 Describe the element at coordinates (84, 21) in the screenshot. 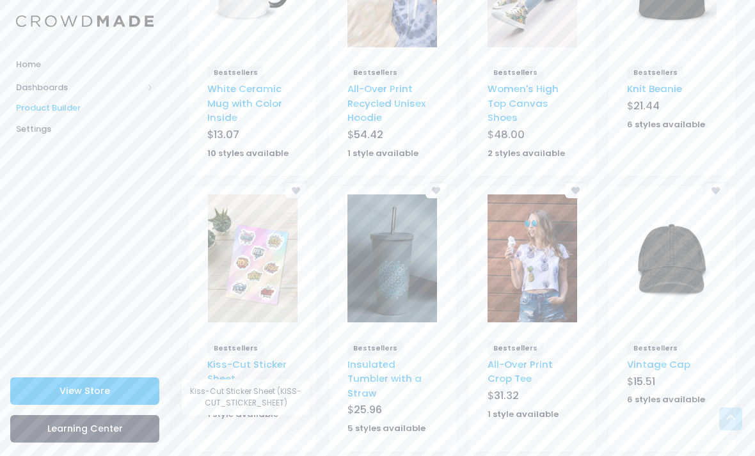

I see `img: Logo` at that location.